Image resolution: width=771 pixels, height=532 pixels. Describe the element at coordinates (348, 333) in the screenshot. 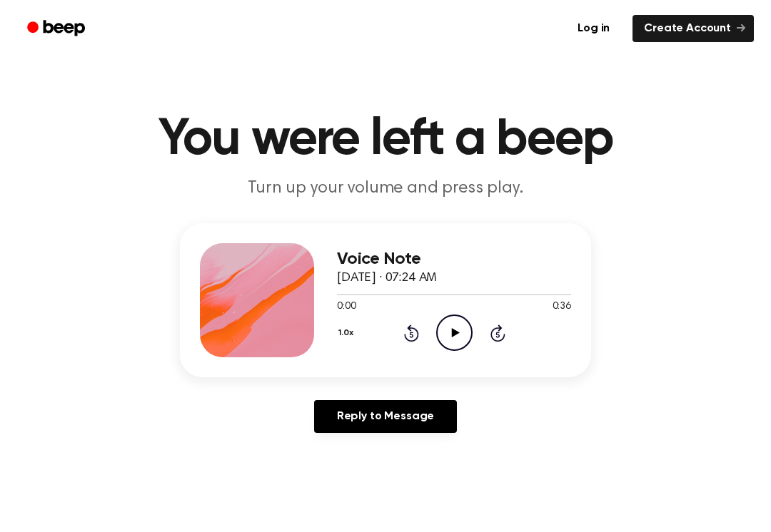

I see `button: 1.0x` at that location.